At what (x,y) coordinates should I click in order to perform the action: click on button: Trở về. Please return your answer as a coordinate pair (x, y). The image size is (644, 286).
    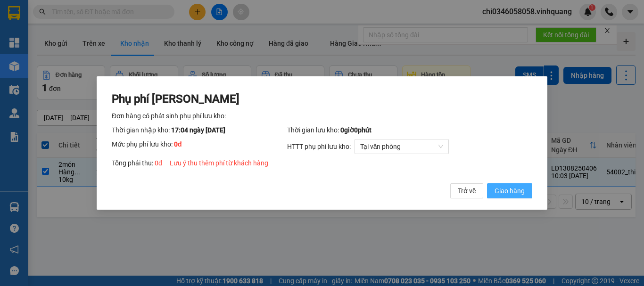
    Looking at the image, I should click on (466, 191).